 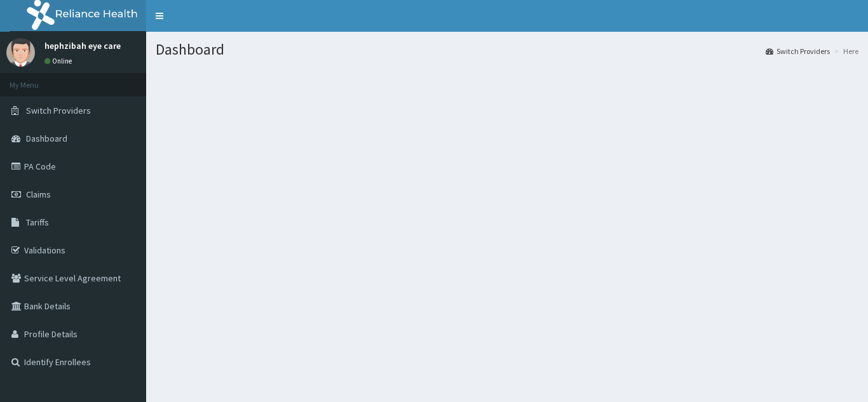 What do you see at coordinates (46, 138) in the screenshot?
I see `span: Dashboard` at bounding box center [46, 138].